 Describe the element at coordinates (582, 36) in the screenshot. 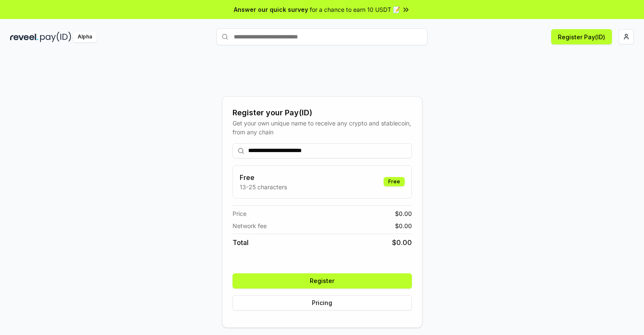

I see `button: Register Pay(ID)` at that location.